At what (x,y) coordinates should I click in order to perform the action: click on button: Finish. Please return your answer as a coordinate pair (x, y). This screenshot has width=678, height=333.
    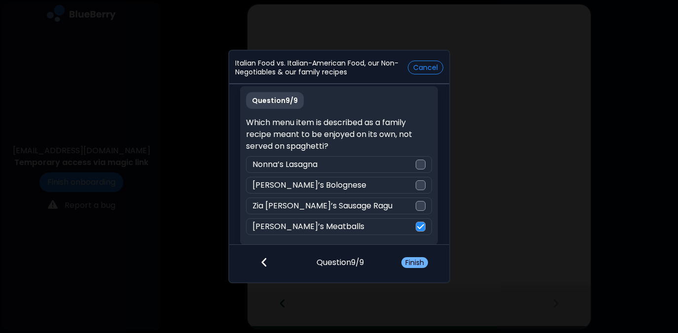
    Looking at the image, I should click on (415, 263).